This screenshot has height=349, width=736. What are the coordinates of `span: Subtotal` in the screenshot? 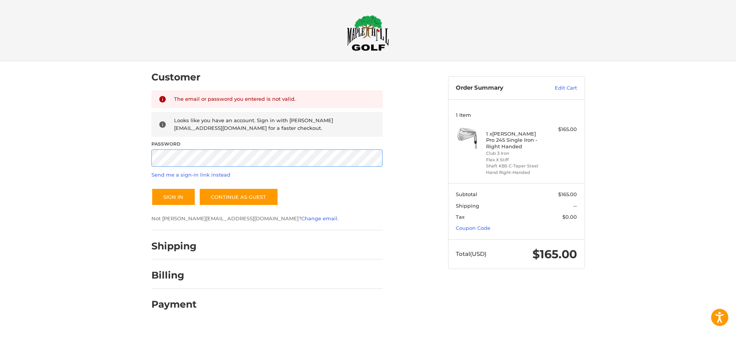 It's located at (467, 194).